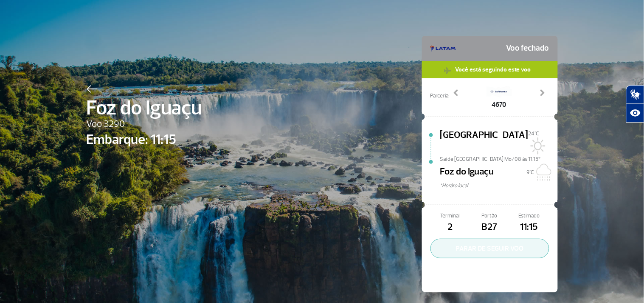 The image size is (644, 303). I want to click on span: B27, so click(489, 227).